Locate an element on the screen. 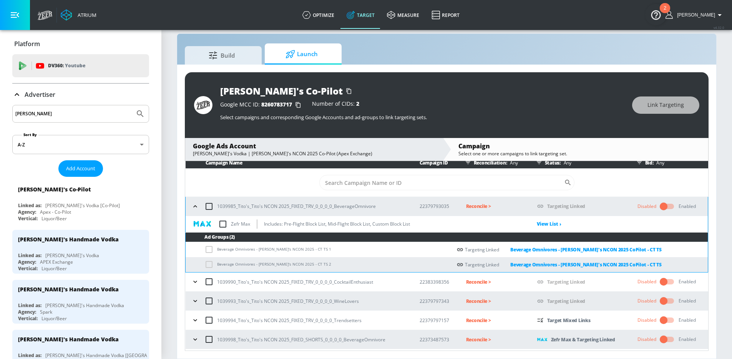  a: Report is located at coordinates (446, 15).